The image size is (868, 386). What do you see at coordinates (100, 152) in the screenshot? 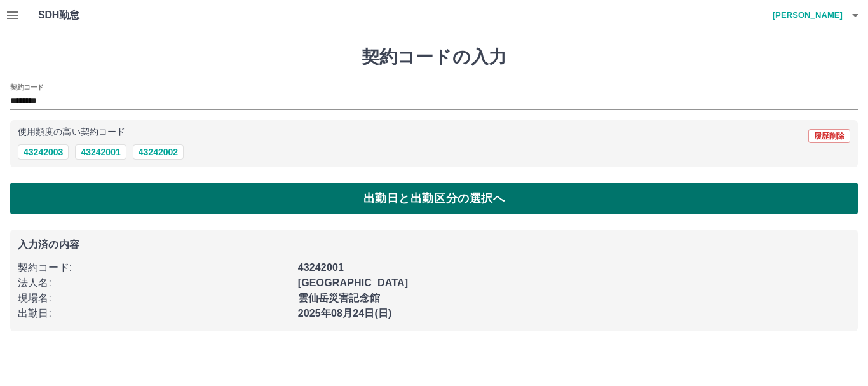
I see `button: 43242001` at bounding box center [100, 152].